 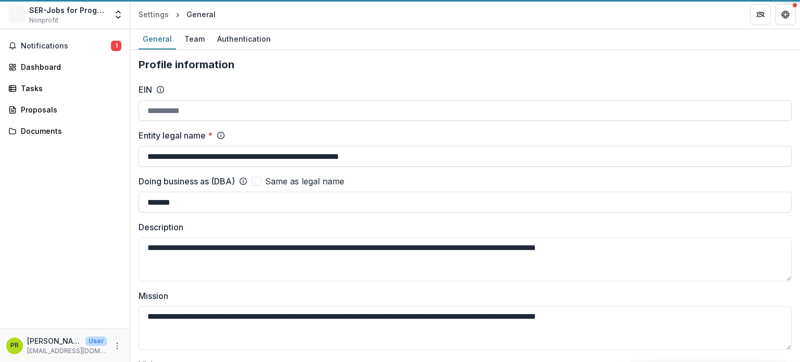 What do you see at coordinates (69, 131) in the screenshot?
I see `div: Documents` at bounding box center [69, 131].